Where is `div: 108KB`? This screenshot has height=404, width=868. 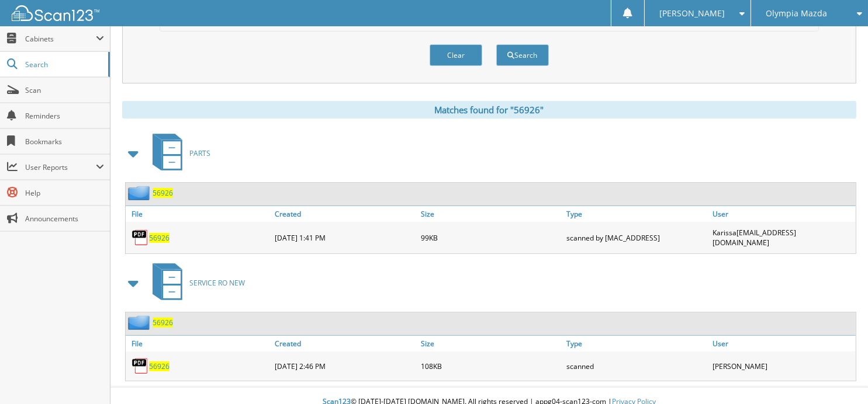 div: 108KB is located at coordinates (491, 366).